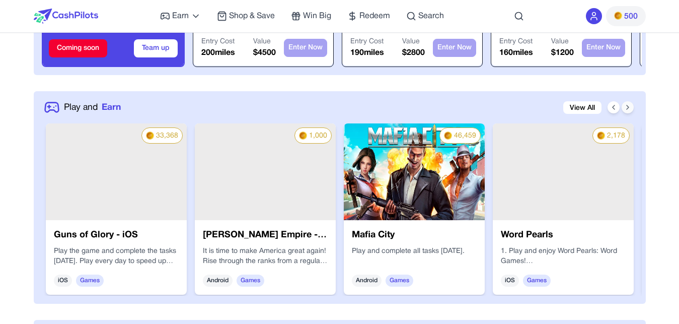 This screenshot has width=679, height=324. Describe the element at coordinates (264, 53) in the screenshot. I see `p: $ 4500` at that location.